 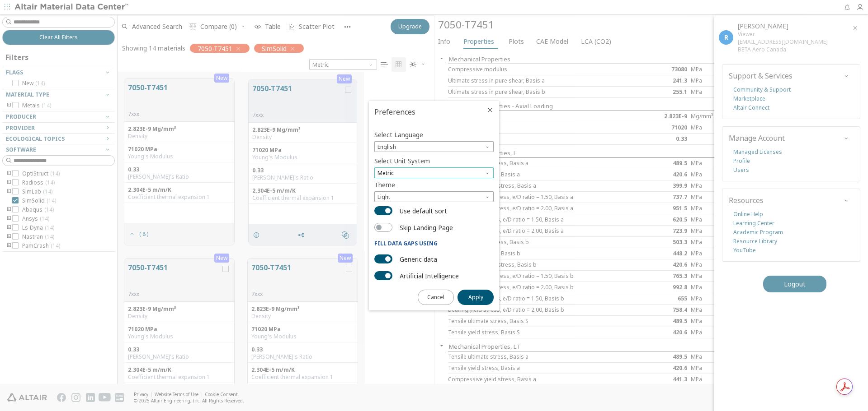 What do you see at coordinates (434, 173) in the screenshot?
I see `span: Metric` at bounding box center [434, 173].